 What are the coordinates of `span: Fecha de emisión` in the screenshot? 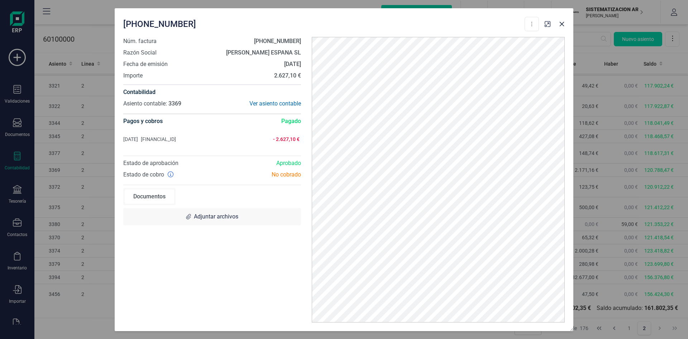 It's located at (145, 64).